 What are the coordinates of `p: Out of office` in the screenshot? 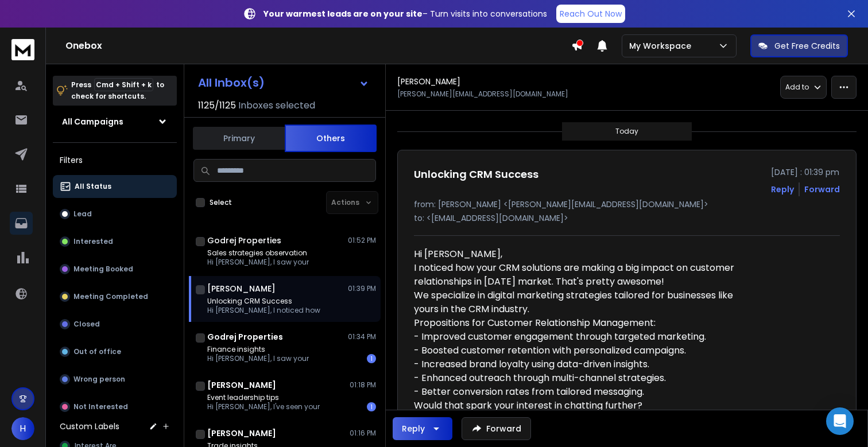 It's located at (97, 352).